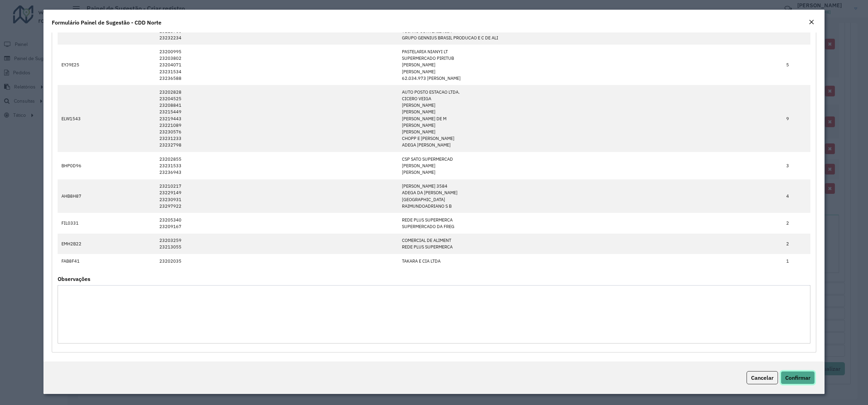 This screenshot has width=868, height=405. I want to click on span: Cancelar, so click(762, 377).